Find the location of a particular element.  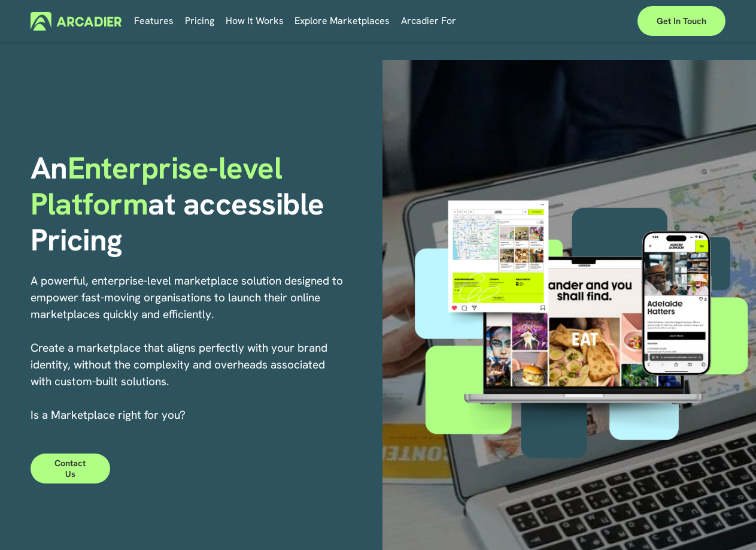

a: Explore Marketplaces is located at coordinates (342, 21).